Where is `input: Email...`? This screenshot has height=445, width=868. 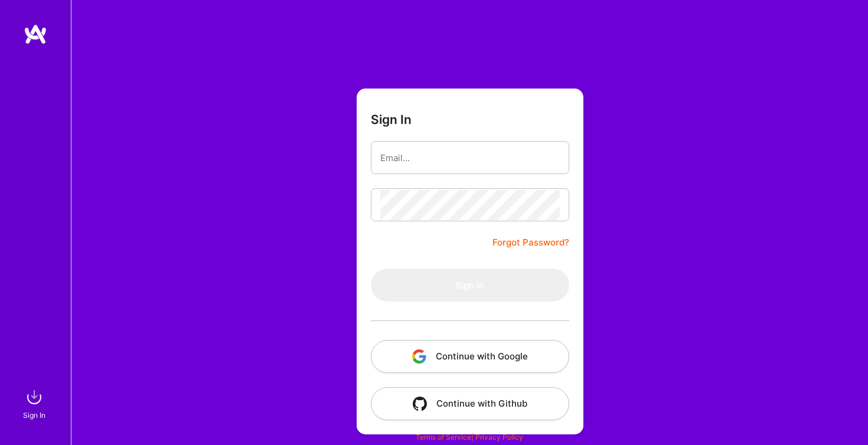
input: Email... is located at coordinates (470, 158).